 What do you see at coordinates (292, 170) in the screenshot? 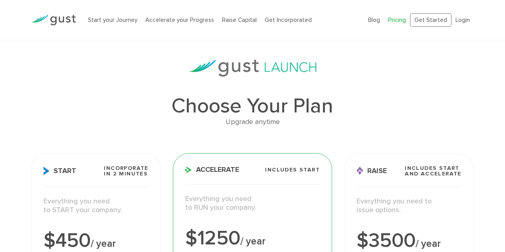
I see `span: Includes START` at bounding box center [292, 170].